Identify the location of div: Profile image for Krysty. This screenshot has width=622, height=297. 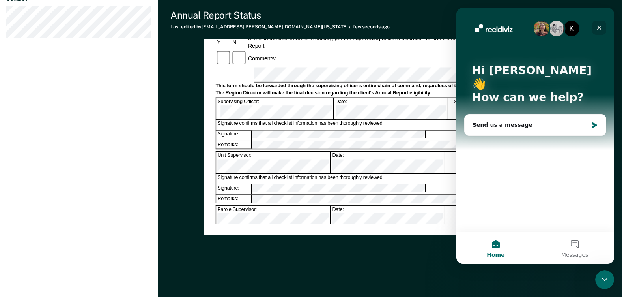
(115, 21).